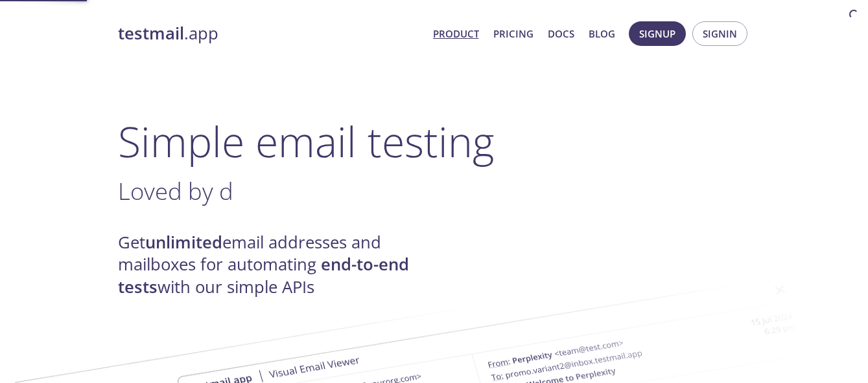 This screenshot has height=383, width=868. What do you see at coordinates (434, 141) in the screenshot?
I see `h1: Simple email testing` at bounding box center [434, 141].